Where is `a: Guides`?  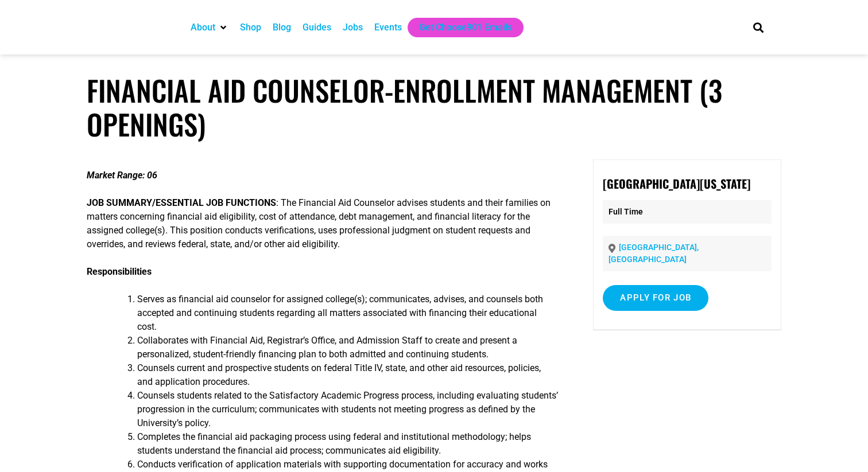
a: Guides is located at coordinates (317, 28).